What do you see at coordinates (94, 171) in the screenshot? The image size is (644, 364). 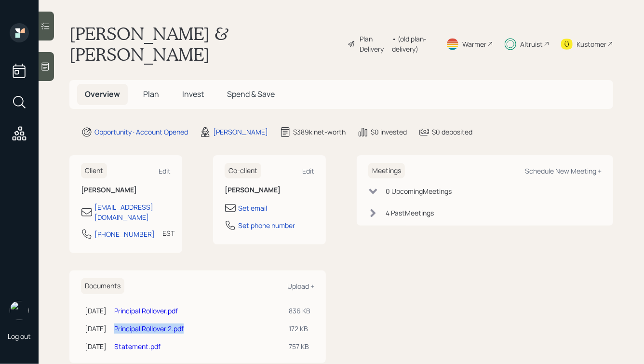 I see `h6: Client` at bounding box center [94, 171].